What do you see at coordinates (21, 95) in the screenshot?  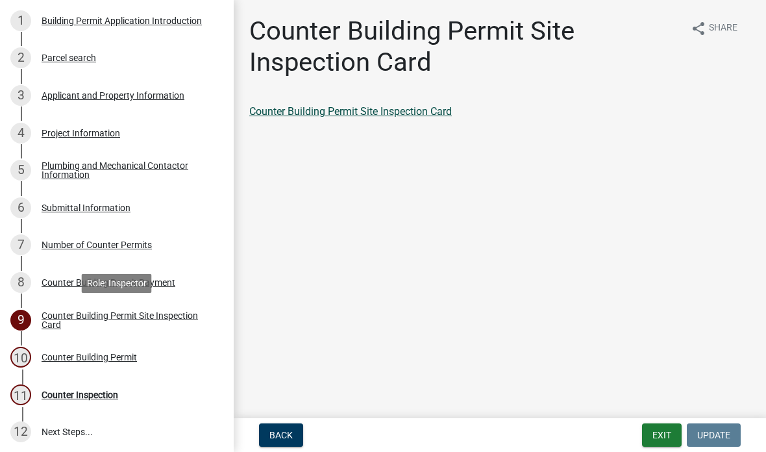 I see `div: 3` at bounding box center [21, 95].